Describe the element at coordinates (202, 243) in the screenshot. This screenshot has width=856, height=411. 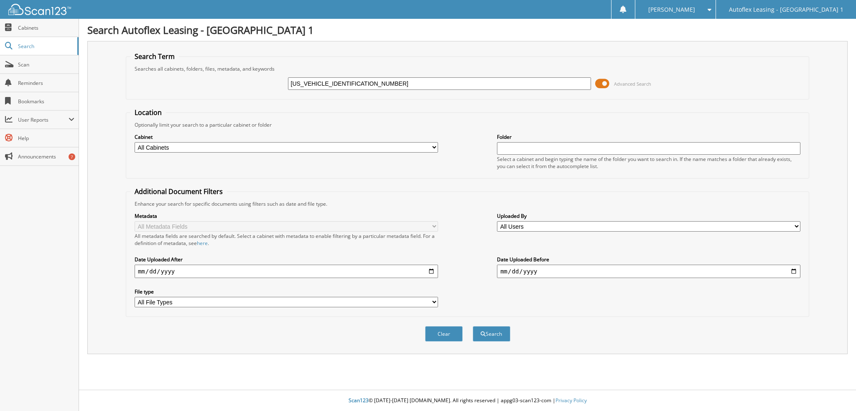
I see `a: here` at that location.